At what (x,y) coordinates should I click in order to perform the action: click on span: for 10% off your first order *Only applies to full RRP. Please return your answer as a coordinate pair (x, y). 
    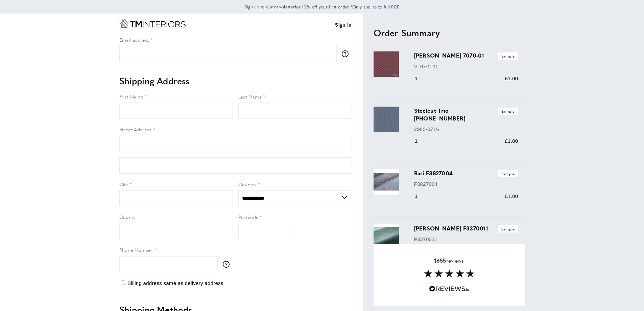
    Looking at the image, I should click on (322, 7).